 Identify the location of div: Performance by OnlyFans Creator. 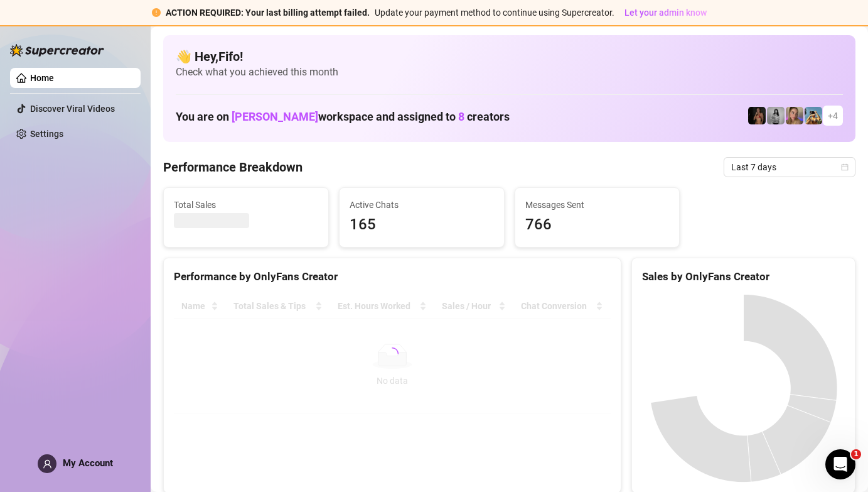
(392, 277).